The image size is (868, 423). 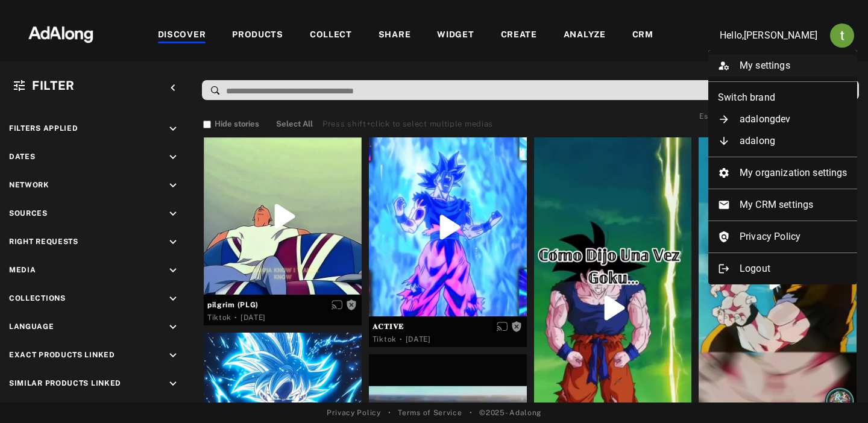 What do you see at coordinates (782, 119) in the screenshot?
I see `li: adalongdev` at bounding box center [782, 119].